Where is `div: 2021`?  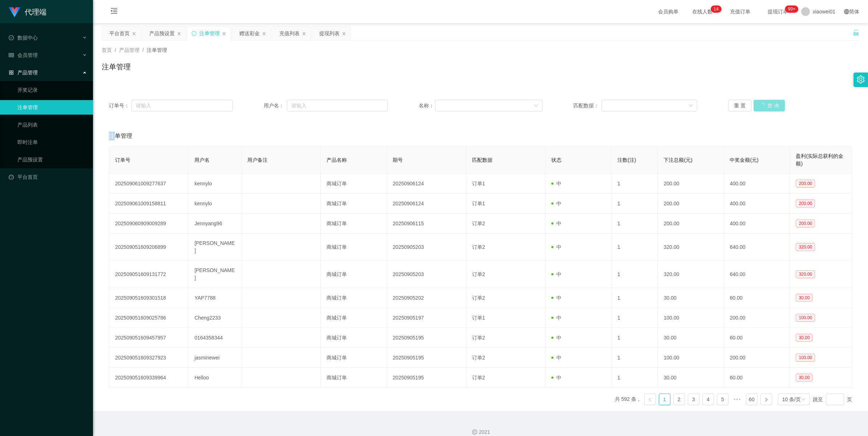
div: 2021 is located at coordinates (480, 432).